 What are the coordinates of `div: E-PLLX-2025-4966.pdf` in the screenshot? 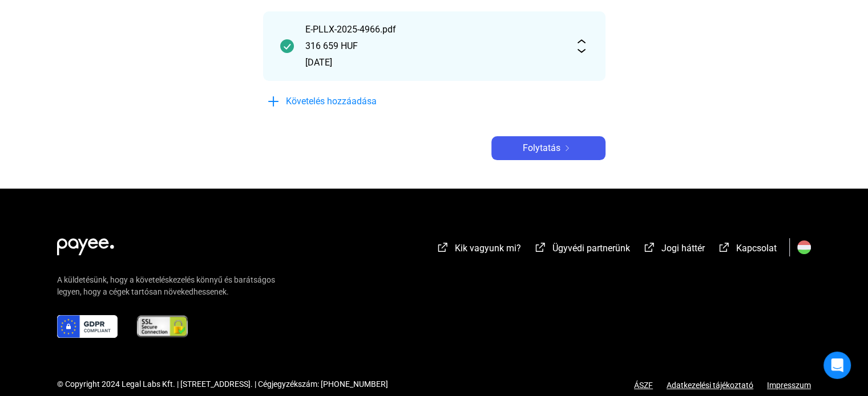 It's located at (434, 29).